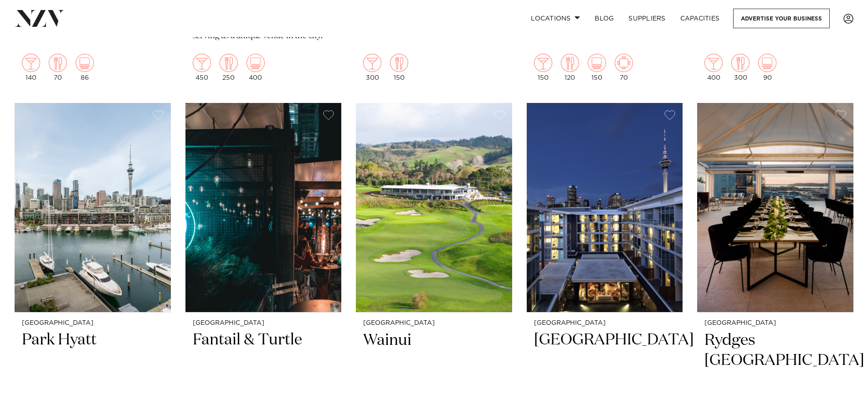 This screenshot has width=868, height=400. I want to click on div: 120, so click(570, 67).